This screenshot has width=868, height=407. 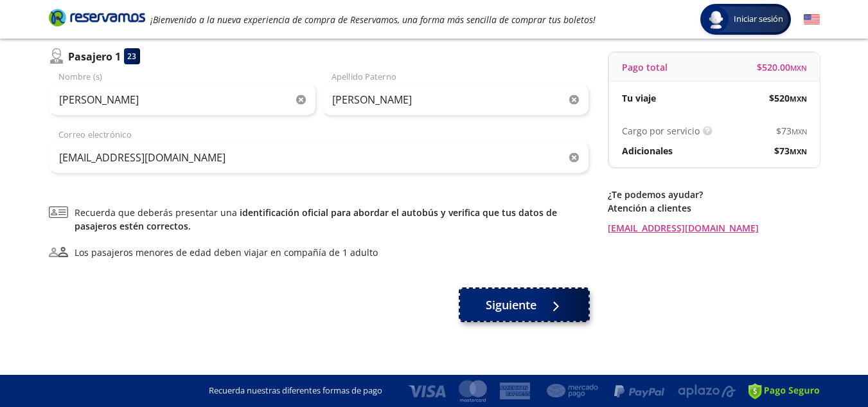 I want to click on input: Correo electrónico, so click(x=318, y=157).